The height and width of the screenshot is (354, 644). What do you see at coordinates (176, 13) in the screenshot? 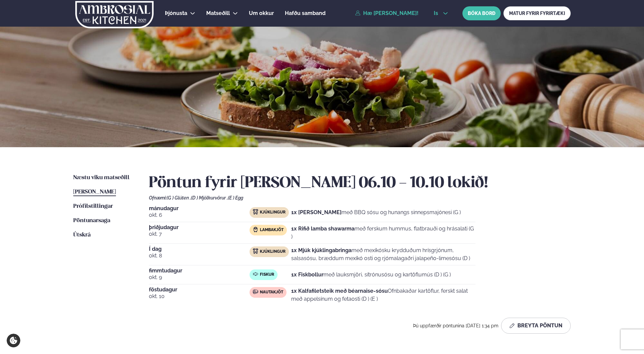
I see `span: Þjónusta` at bounding box center [176, 13].